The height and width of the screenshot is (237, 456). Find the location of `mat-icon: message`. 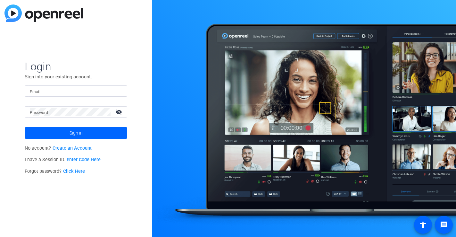

mat-icon: message is located at coordinates (444, 225).